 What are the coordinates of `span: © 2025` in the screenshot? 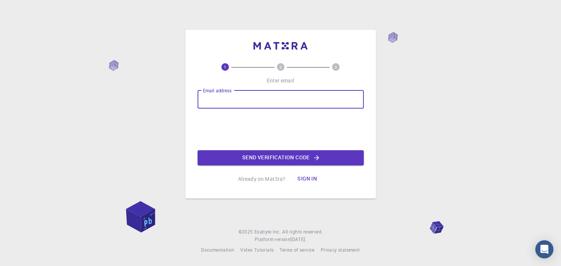 It's located at (247, 232).